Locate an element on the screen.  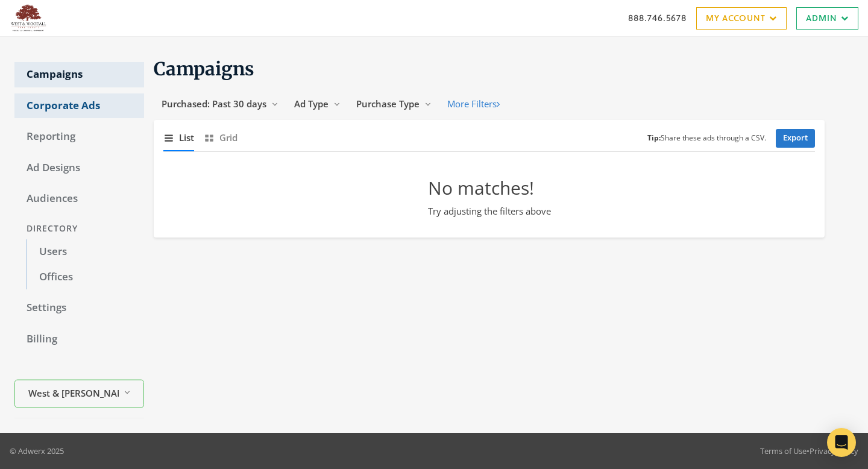
span: List is located at coordinates (187, 137).